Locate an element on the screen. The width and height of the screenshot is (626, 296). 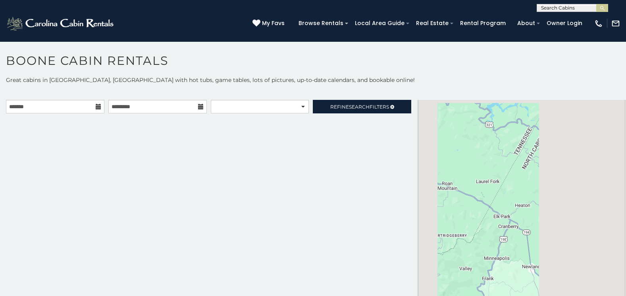
span: Search is located at coordinates (359, 106).